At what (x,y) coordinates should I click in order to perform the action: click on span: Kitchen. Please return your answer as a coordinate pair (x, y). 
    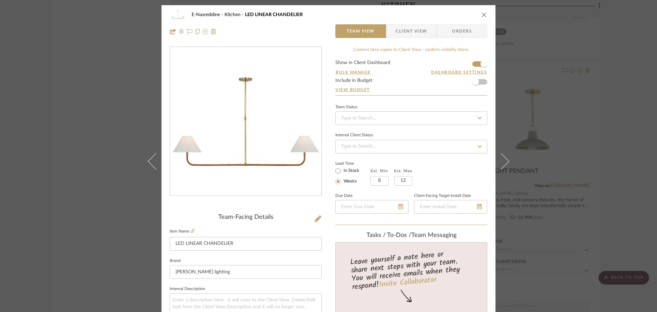
    Looking at the image, I should click on (235, 15).